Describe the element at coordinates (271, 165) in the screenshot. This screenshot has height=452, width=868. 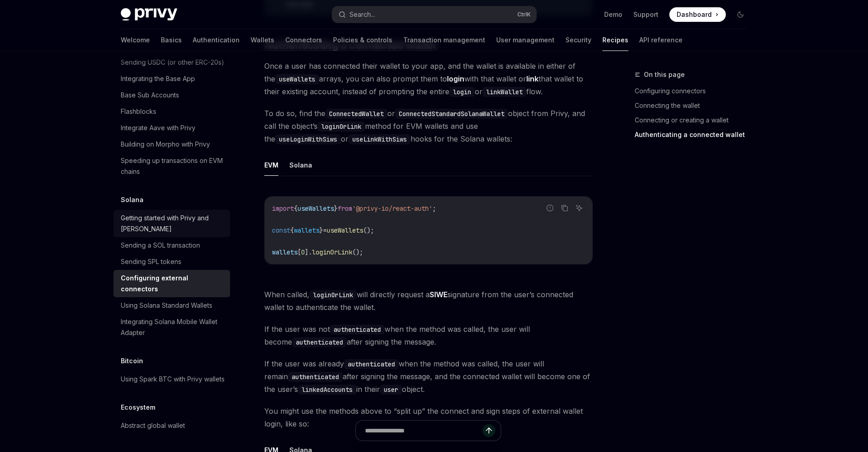
I see `button: EVM` at that location.